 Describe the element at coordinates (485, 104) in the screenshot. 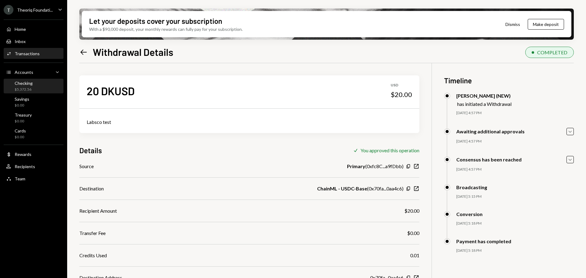

I see `div: has initiated a Withdrawal` at that location.